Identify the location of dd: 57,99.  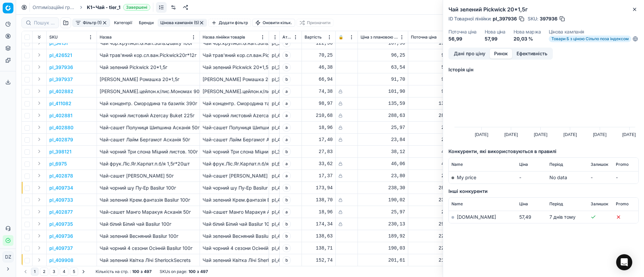
(495, 39).